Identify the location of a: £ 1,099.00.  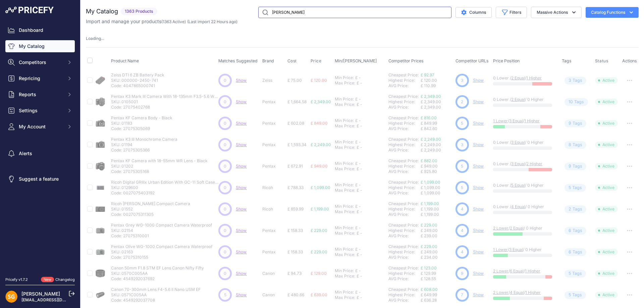
(430, 182).